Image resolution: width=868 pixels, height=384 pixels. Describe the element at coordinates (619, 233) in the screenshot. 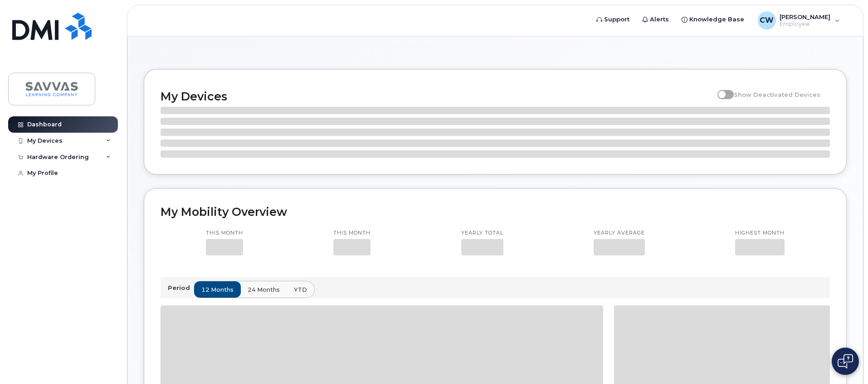

I see `p: Yearly average` at that location.